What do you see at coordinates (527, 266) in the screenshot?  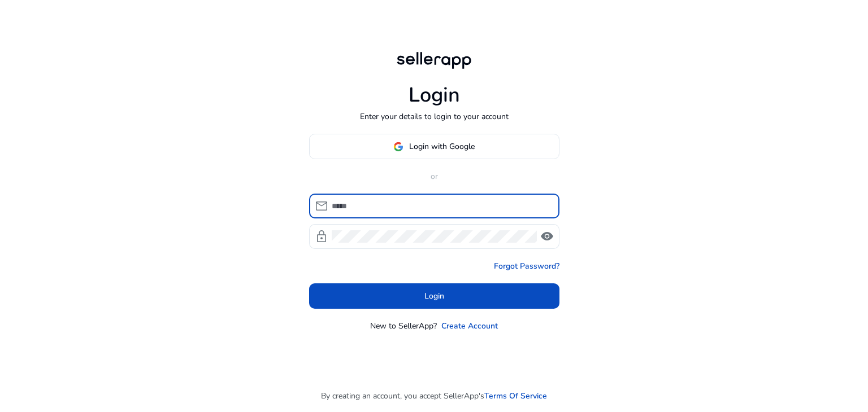 I see `a: Forgot Password?` at bounding box center [527, 266].